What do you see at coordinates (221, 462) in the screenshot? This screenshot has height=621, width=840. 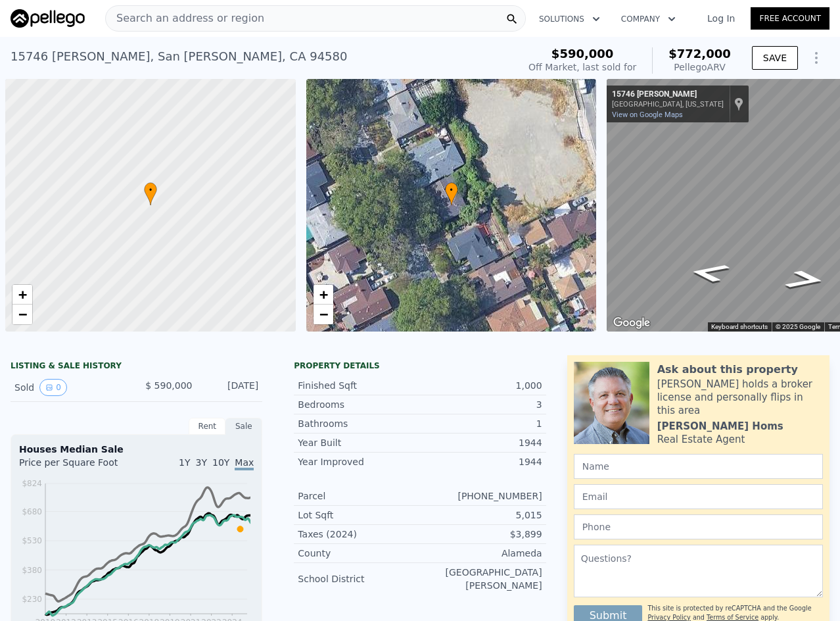 I see `span: 10Y` at bounding box center [221, 462].